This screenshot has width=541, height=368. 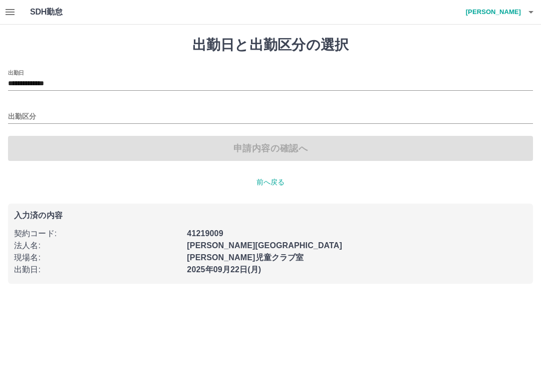 What do you see at coordinates (97, 245) in the screenshot?
I see `p: 法人名 :` at bounding box center [97, 245].